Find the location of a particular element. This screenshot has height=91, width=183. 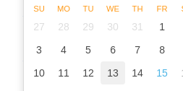

div: 1 is located at coordinates (162, 27).